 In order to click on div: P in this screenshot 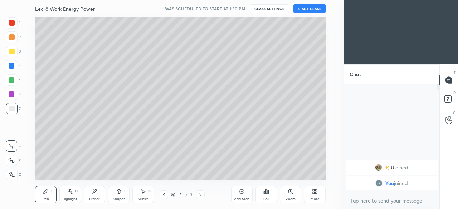, I will do `click(52, 191)`.